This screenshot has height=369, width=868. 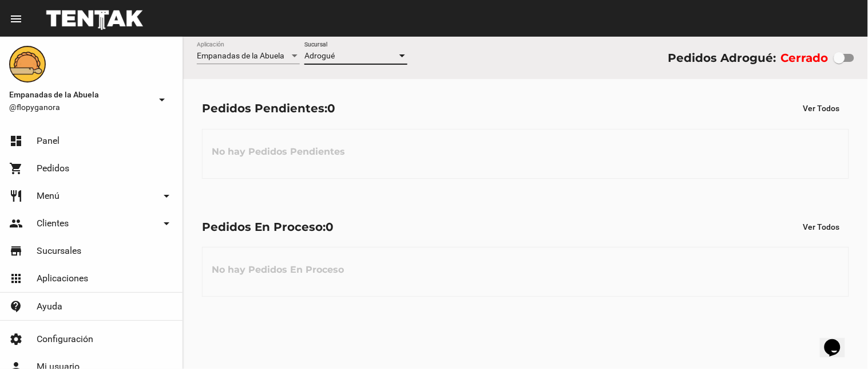 I want to click on span: Adrogué, so click(x=319, y=56).